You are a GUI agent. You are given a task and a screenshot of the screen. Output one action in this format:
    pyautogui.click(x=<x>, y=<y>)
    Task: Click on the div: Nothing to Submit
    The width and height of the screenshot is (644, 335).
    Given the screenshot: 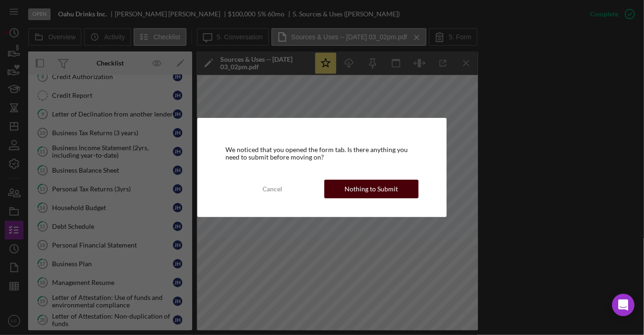 What is the action you would take?
    pyautogui.click(x=371, y=189)
    